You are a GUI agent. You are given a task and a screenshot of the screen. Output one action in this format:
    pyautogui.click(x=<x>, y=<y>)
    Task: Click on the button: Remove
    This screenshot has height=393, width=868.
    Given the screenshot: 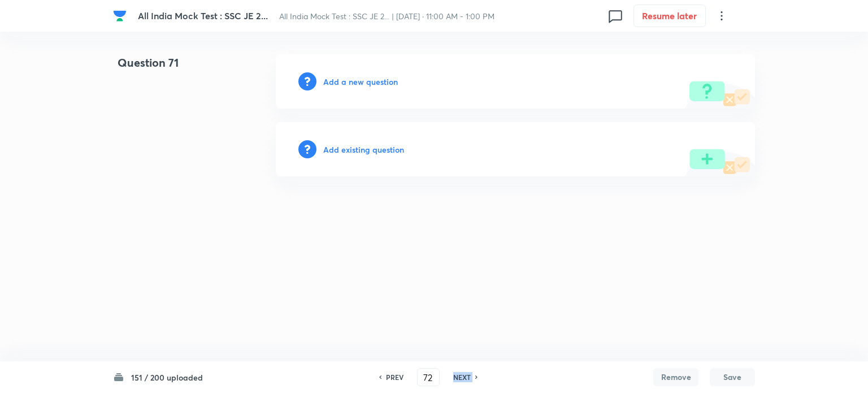 What is the action you would take?
    pyautogui.click(x=675, y=377)
    